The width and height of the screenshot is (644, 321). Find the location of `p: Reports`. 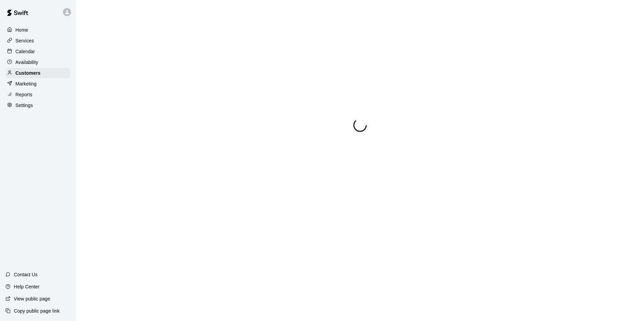

p: Reports is located at coordinates (24, 94).